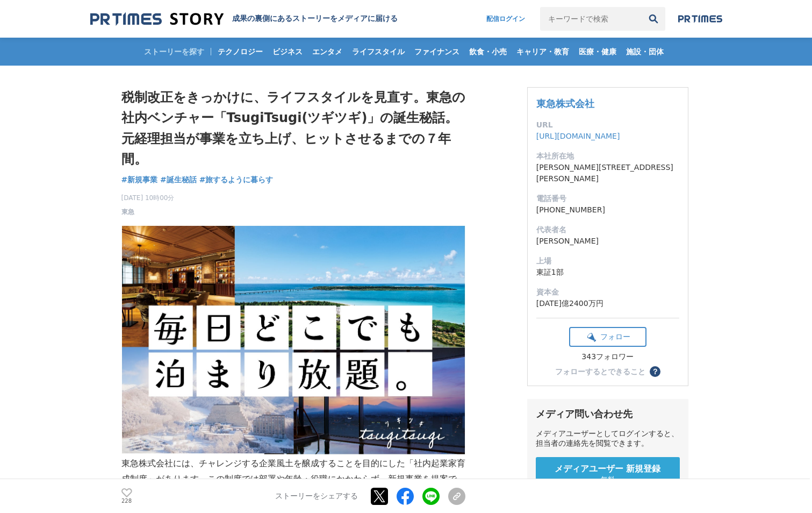  I want to click on input: キーワードで検索, so click(591, 19).